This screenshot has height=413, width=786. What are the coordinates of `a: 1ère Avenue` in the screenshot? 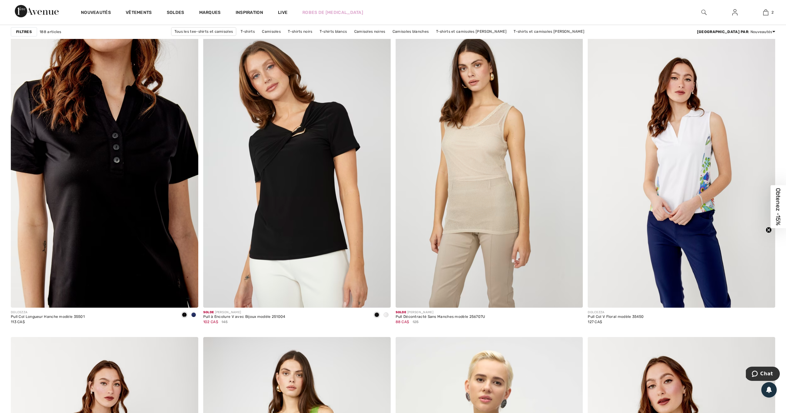 It's located at (37, 11).